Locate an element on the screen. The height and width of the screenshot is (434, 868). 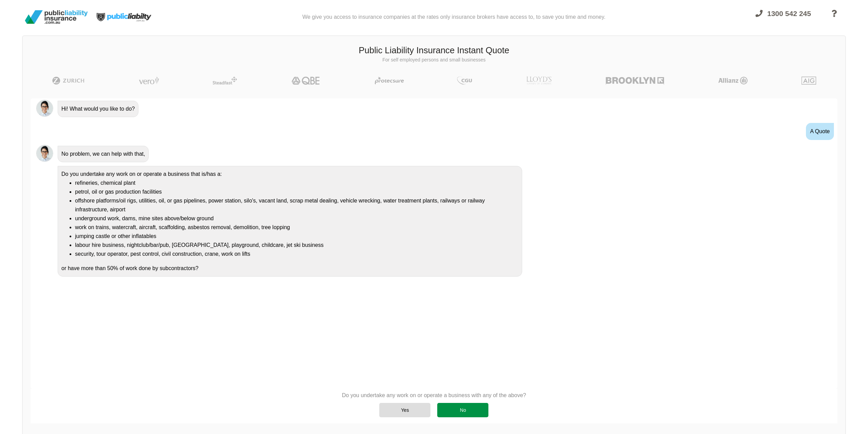
div: Yes is located at coordinates (405, 410).